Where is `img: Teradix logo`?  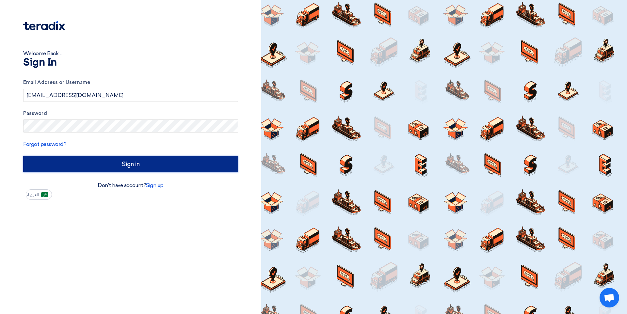
img: Teradix logo is located at coordinates (44, 26).